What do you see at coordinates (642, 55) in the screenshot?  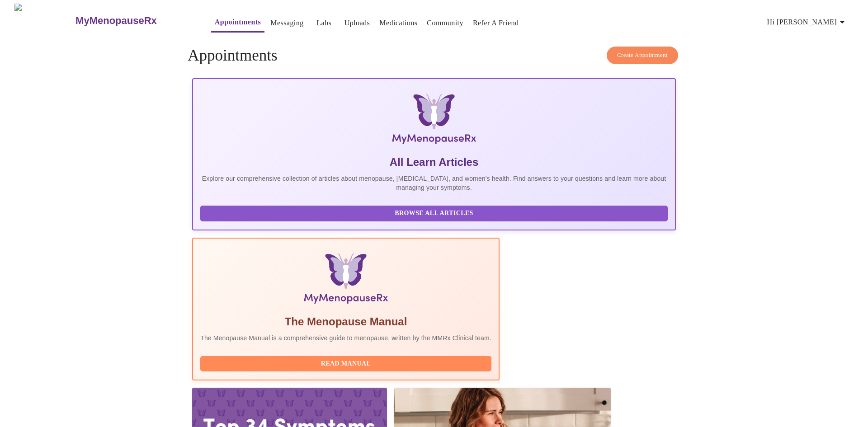 I see `button: Create Appointment` at bounding box center [642, 55].